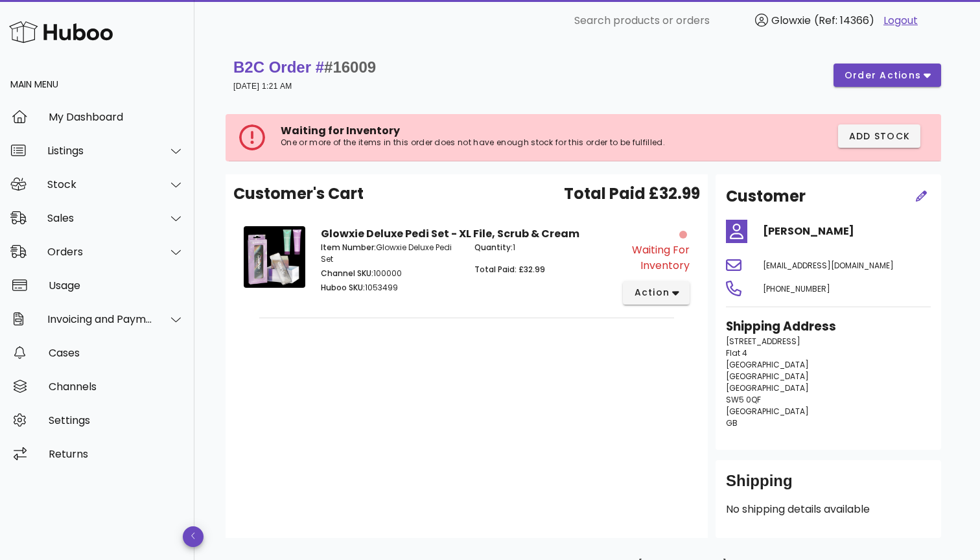 This screenshot has width=980, height=560. I want to click on span: #16009, so click(350, 66).